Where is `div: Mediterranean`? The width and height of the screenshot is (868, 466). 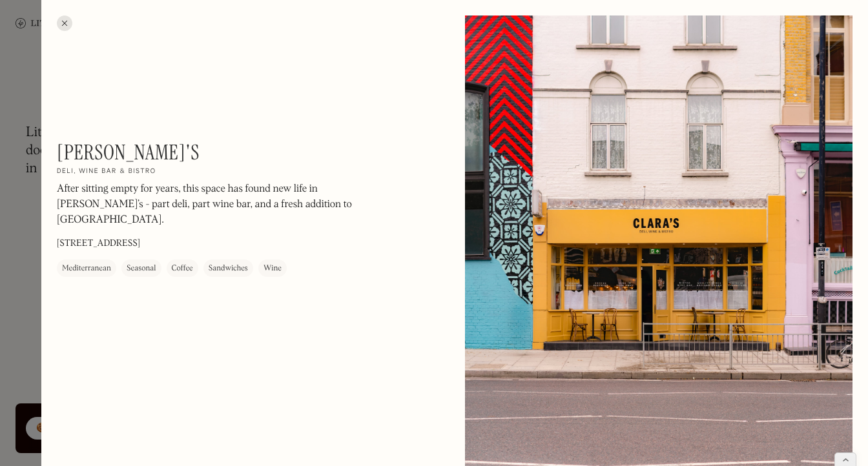 div: Mediterranean is located at coordinates (87, 269).